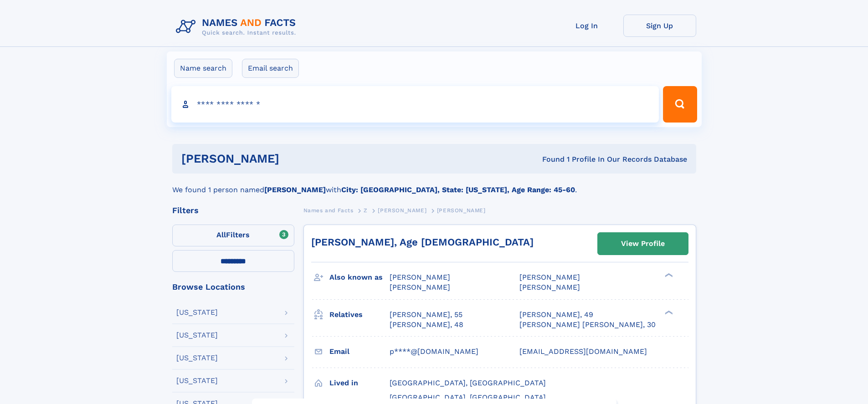  I want to click on h3: Lived in, so click(359, 383).